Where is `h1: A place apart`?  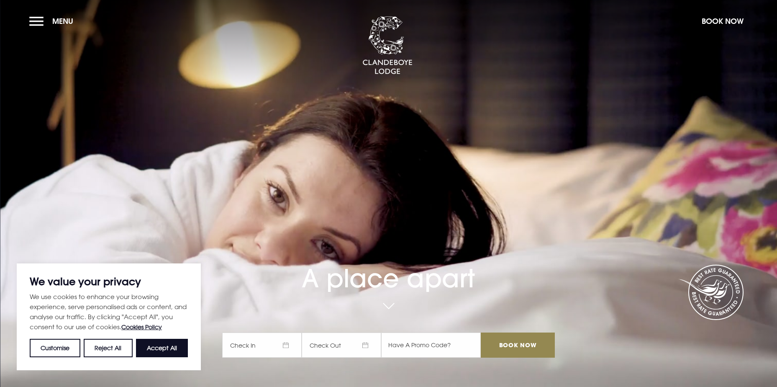
h1: A place apart is located at coordinates (388, 266).